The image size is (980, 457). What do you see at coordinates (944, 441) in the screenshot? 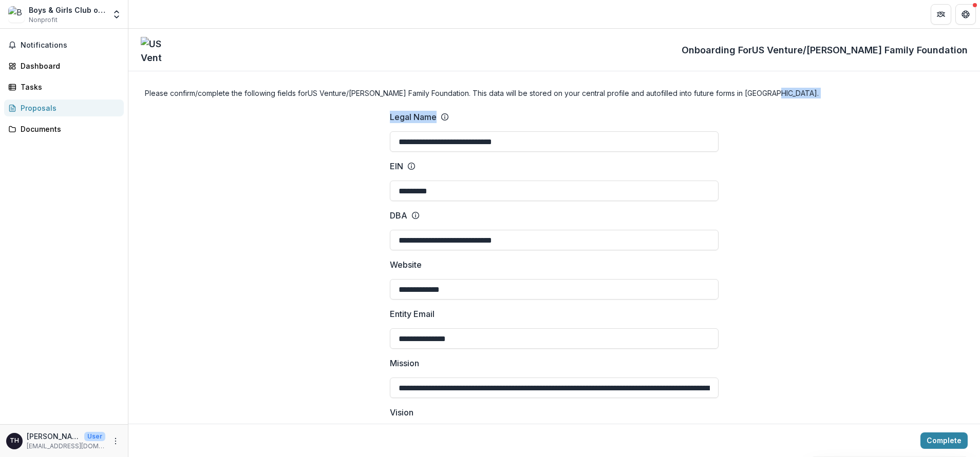
I see `button: Complete` at bounding box center [944, 441].